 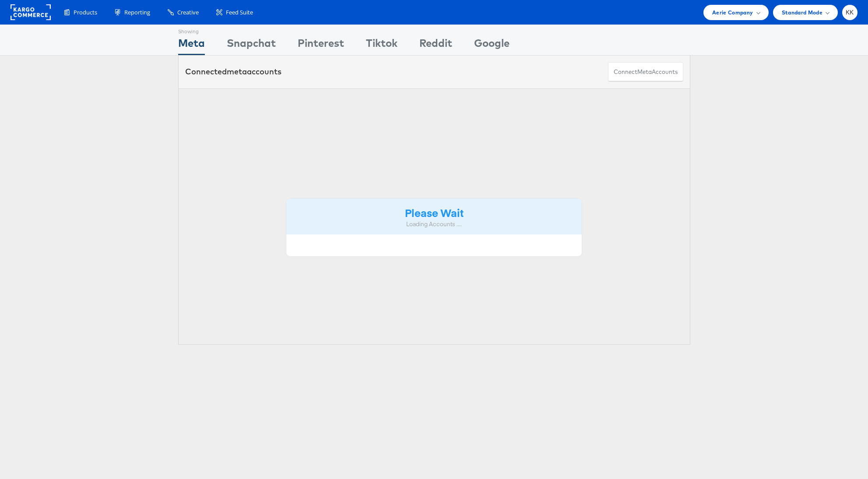 I want to click on div: Tiktok, so click(x=382, y=45).